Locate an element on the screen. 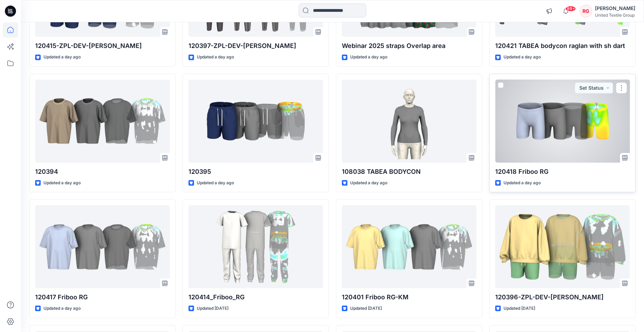 The height and width of the screenshot is (332, 644). p: 120417 Friboo RG is located at coordinates (102, 297).